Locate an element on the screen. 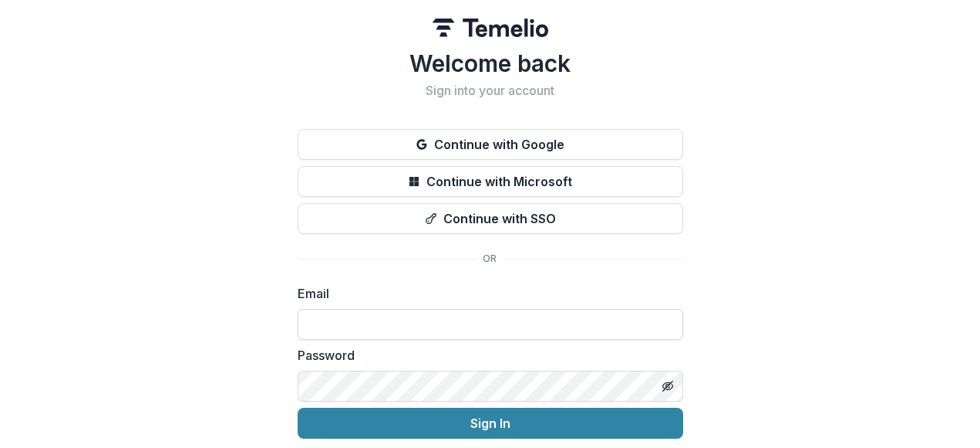 This screenshot has height=448, width=980. label: Email is located at coordinates (486, 293).